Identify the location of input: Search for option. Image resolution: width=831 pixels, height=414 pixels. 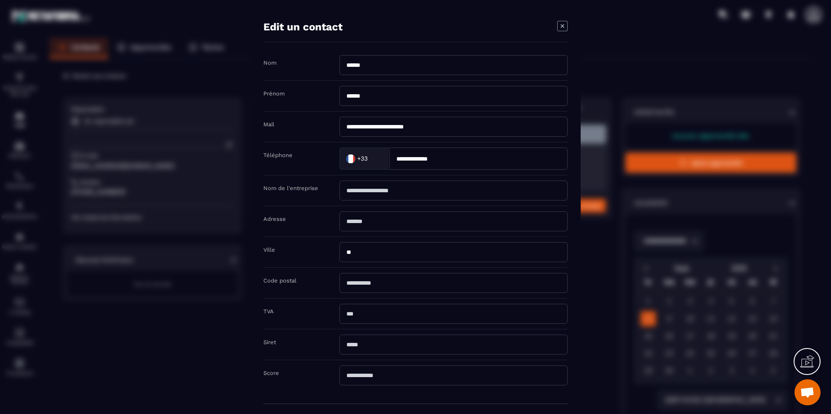
(374, 159).